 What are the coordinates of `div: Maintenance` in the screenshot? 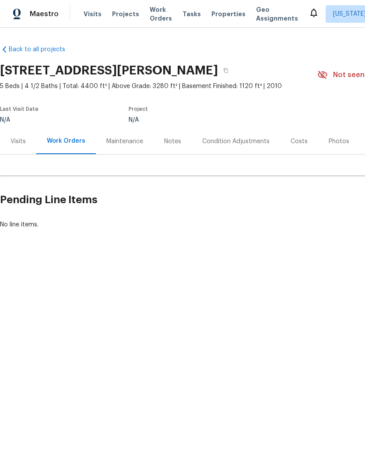 It's located at (125, 141).